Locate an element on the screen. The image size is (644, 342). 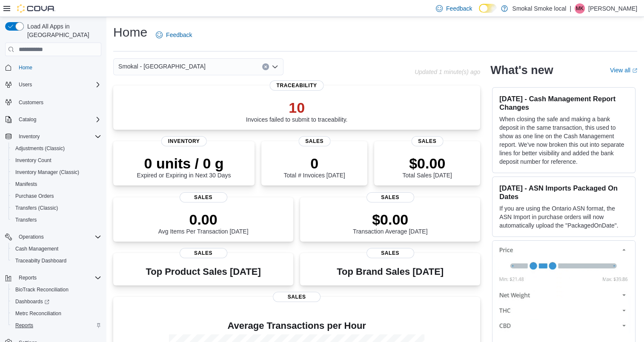
span: Users is located at coordinates (25, 85).